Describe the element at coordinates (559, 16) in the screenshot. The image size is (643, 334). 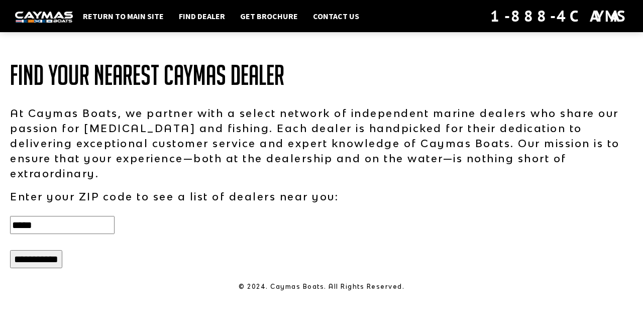
I see `div: 1-888-4CAYMAS` at that location.